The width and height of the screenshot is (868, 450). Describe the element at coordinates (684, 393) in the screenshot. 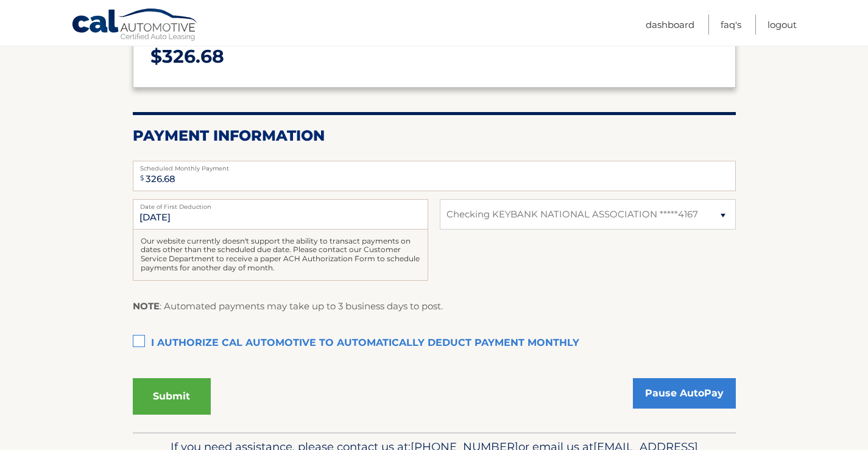

I see `a: Pause AutoPay` at that location.